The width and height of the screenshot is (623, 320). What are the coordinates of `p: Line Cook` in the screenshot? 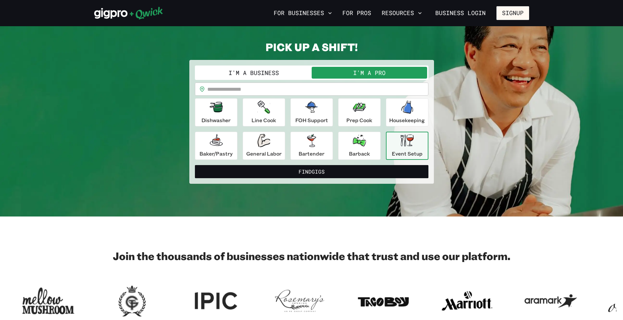 It's located at (264, 120).